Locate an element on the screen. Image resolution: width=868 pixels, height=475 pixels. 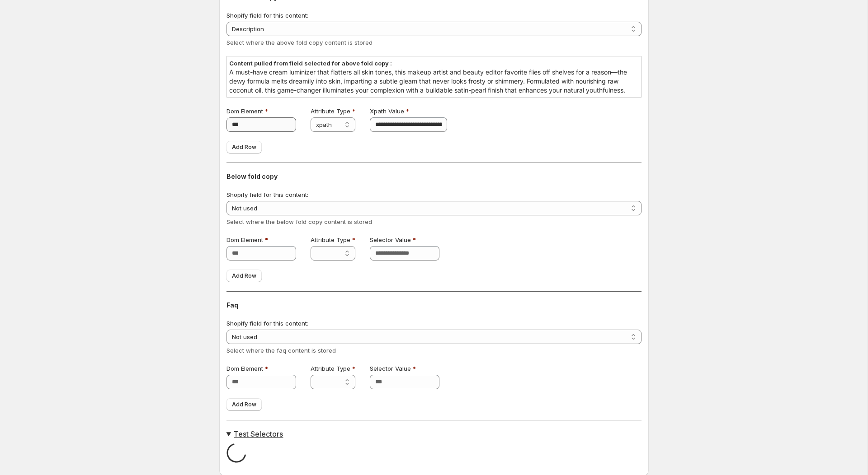
span: Select where the below fold copy content is stored is located at coordinates (299, 222).